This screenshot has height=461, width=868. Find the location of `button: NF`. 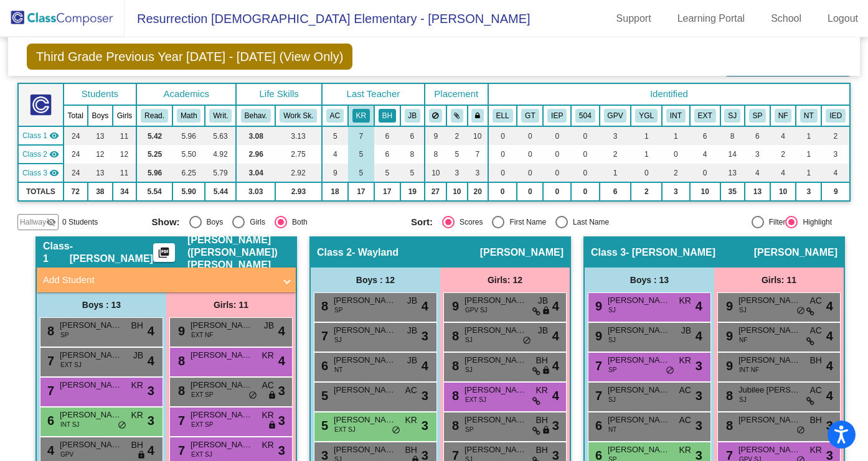

button: NF is located at coordinates (783, 116).